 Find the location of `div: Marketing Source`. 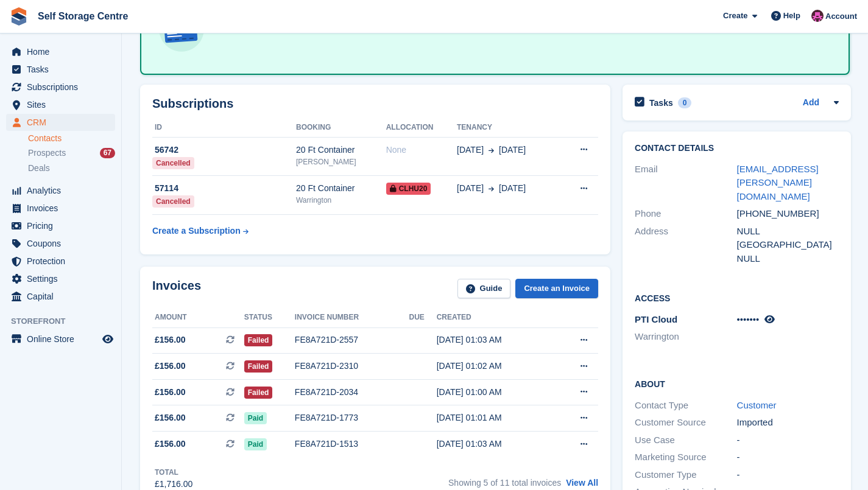

div: Marketing Source is located at coordinates (686, 457).